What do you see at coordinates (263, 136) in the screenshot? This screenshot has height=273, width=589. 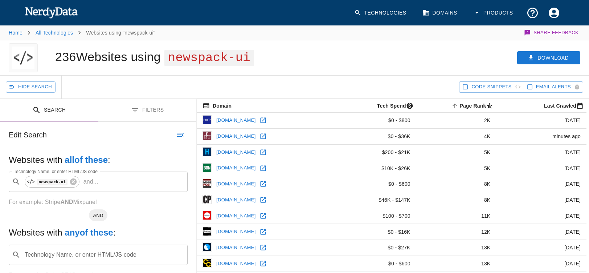 I see `a: Open evanstonroundtable.com in new window` at bounding box center [263, 136].